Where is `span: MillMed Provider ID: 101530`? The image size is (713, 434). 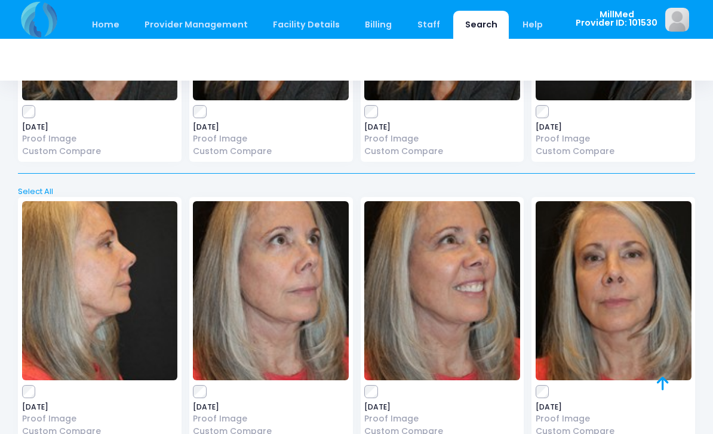 span: MillMed Provider ID: 101530 is located at coordinates (617, 19).